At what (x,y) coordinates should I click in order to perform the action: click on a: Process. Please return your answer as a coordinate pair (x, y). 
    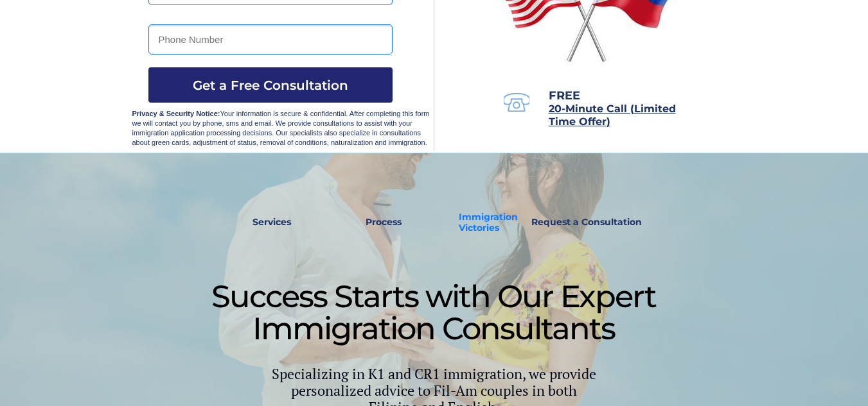
    Looking at the image, I should click on (383, 223).